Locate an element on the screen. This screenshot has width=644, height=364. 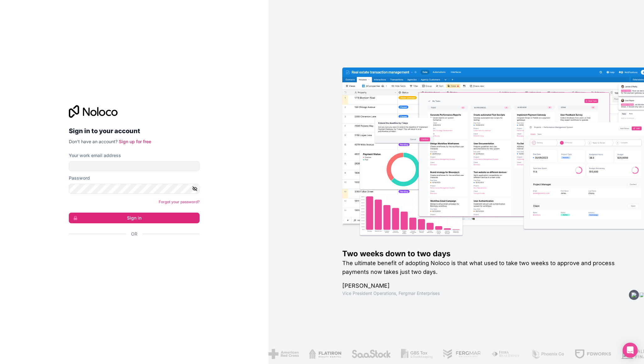
span: Don't have an account? is located at coordinates (93, 141).